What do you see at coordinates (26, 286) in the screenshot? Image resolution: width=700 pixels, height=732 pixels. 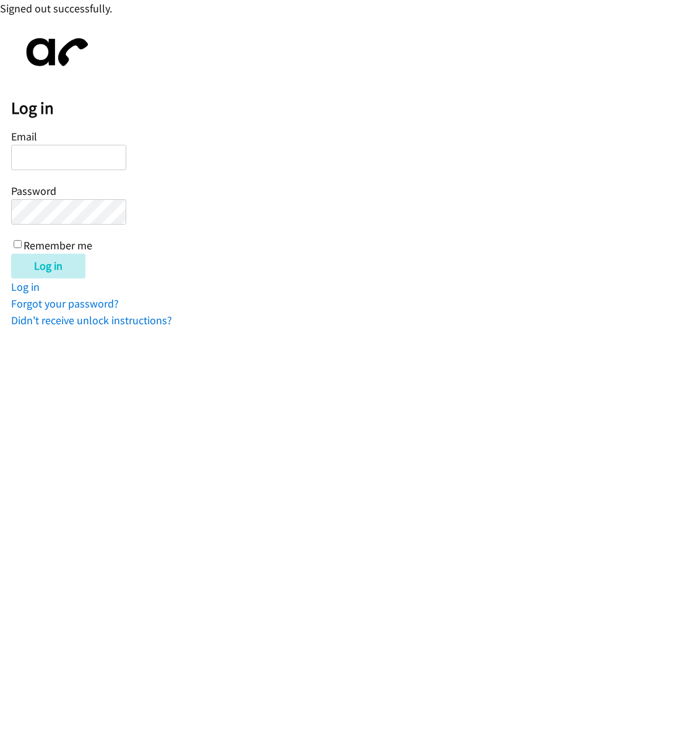 I see `a: Log in` at bounding box center [26, 286].